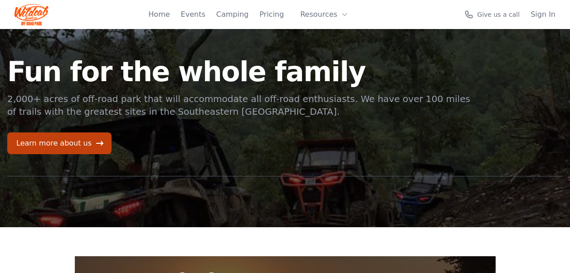  Describe the element at coordinates (59, 143) in the screenshot. I see `a: Learn more about us` at that location.